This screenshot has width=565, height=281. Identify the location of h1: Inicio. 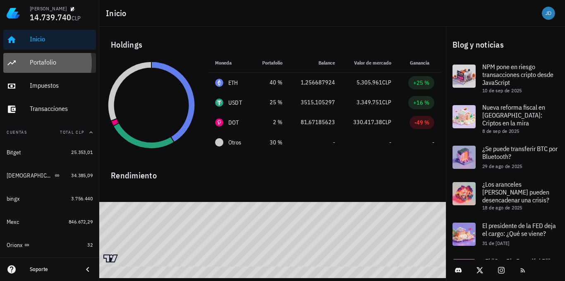
(118, 13).